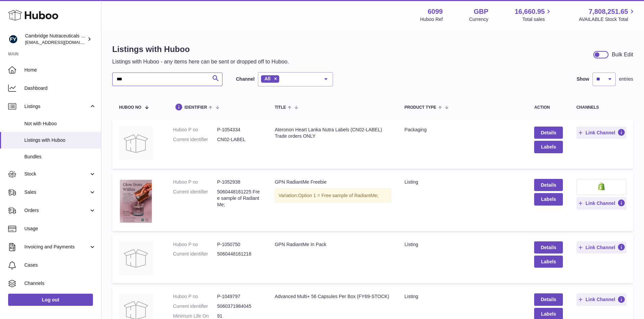  Describe the element at coordinates (626, 79) in the screenshot. I see `span: entries` at that location.